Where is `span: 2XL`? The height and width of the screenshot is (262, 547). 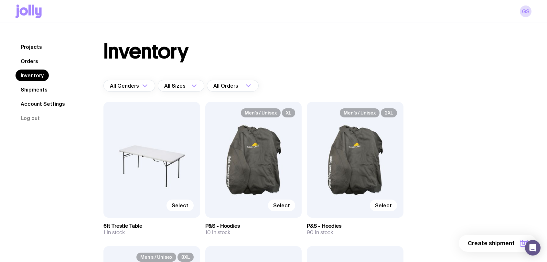
span: 2XL is located at coordinates (389, 113).